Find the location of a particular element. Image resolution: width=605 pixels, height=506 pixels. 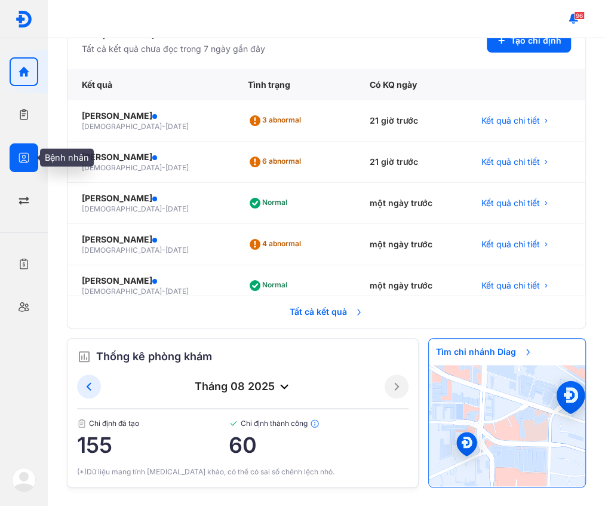

span: Thống kê phòng khám is located at coordinates (154, 357).